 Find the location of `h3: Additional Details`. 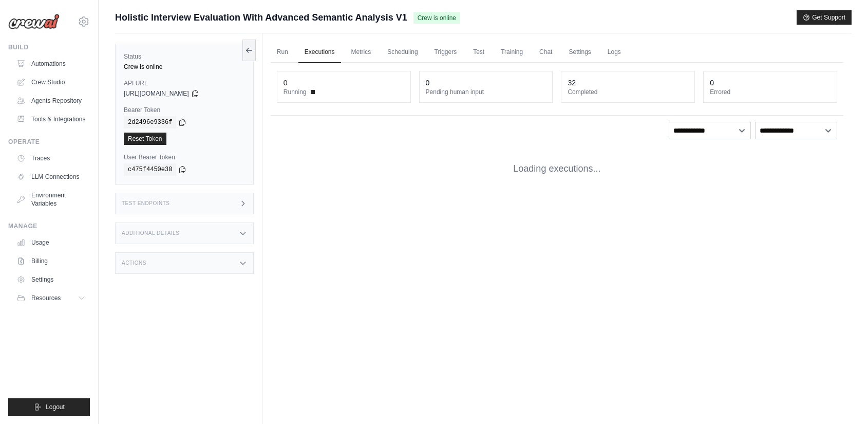

h3: Additional Details is located at coordinates (151, 234).